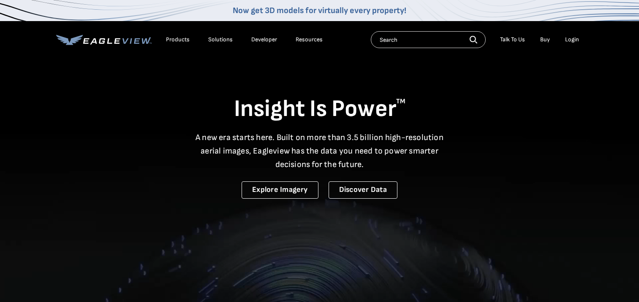  Describe the element at coordinates (401, 101) in the screenshot. I see `sup: TM` at that location.